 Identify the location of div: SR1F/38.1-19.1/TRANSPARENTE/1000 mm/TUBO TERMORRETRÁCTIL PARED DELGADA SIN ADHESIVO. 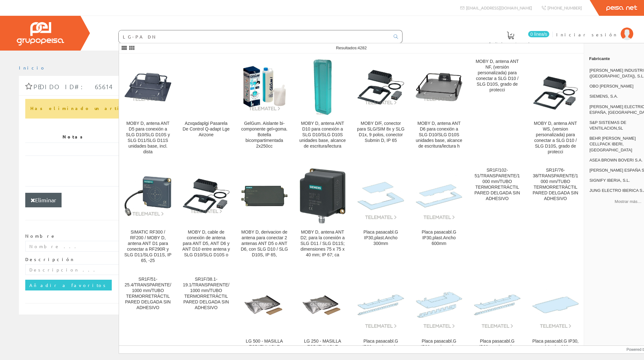
(206, 293).